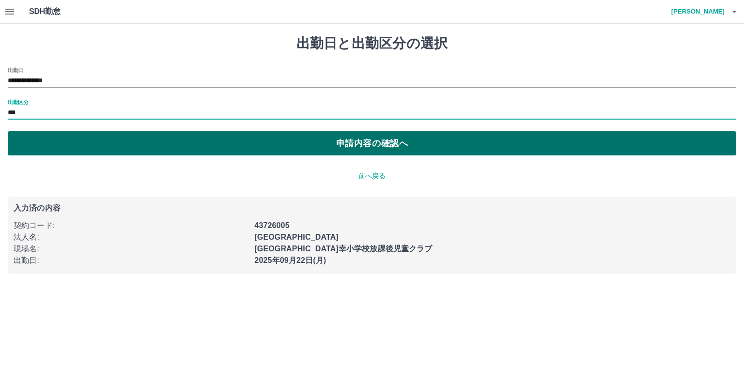 This screenshot has width=744, height=383. What do you see at coordinates (372, 143) in the screenshot?
I see `button: 申請内容の確認へ` at bounding box center [372, 143].